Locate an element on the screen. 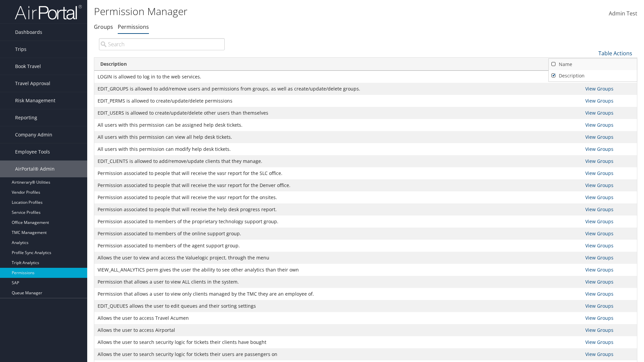 Image resolution: width=644 pixels, height=362 pixels. span: Risk Management is located at coordinates (35, 100).